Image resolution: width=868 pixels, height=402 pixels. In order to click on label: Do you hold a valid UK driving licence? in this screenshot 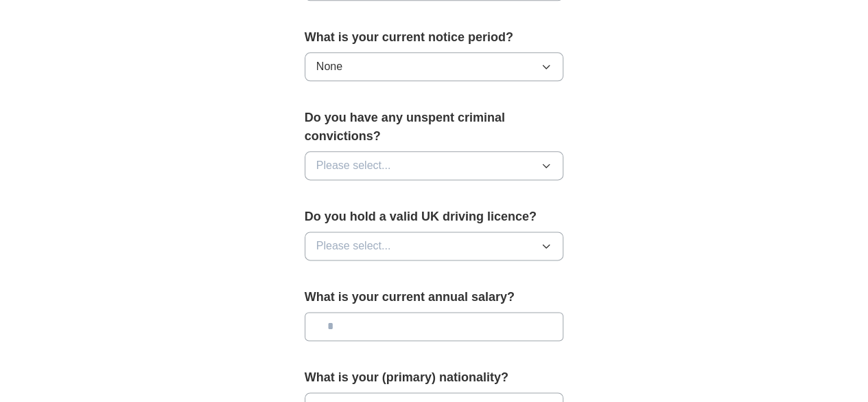, I will do `click(434, 216)`.